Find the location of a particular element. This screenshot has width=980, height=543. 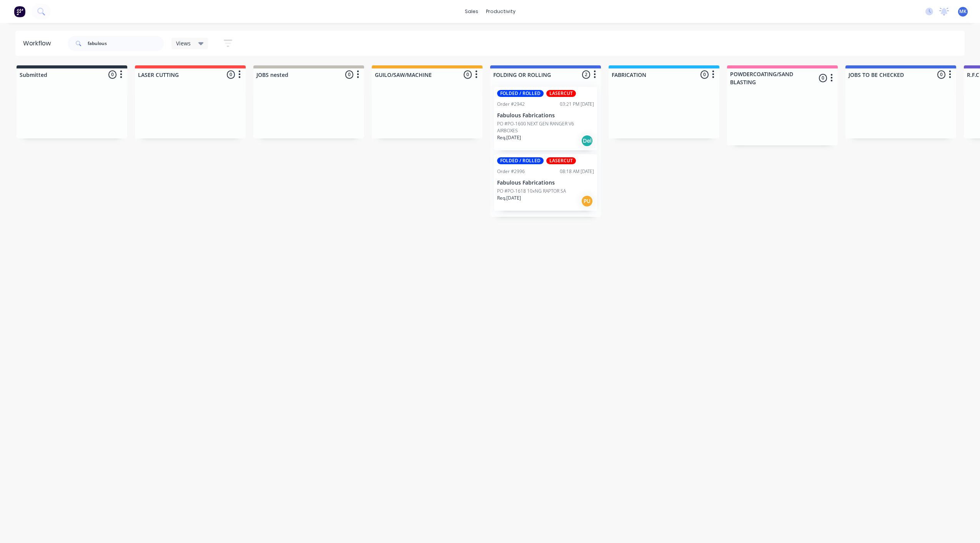

div: Order #2942 is located at coordinates (511, 105).